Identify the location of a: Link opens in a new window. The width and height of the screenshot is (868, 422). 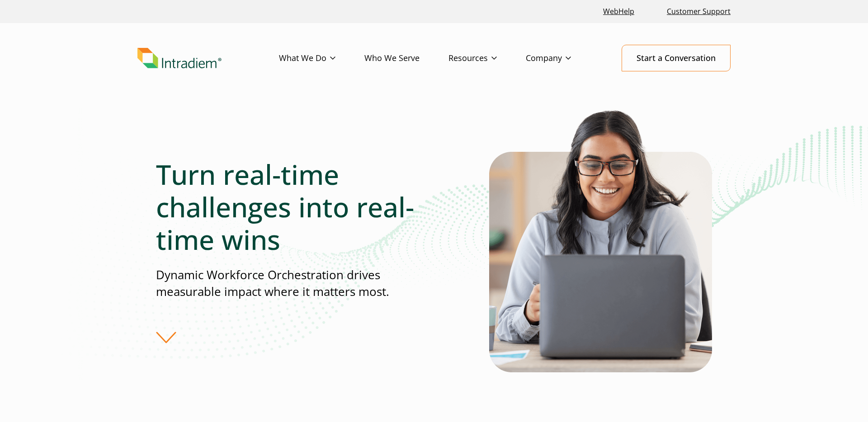
(618, 11).